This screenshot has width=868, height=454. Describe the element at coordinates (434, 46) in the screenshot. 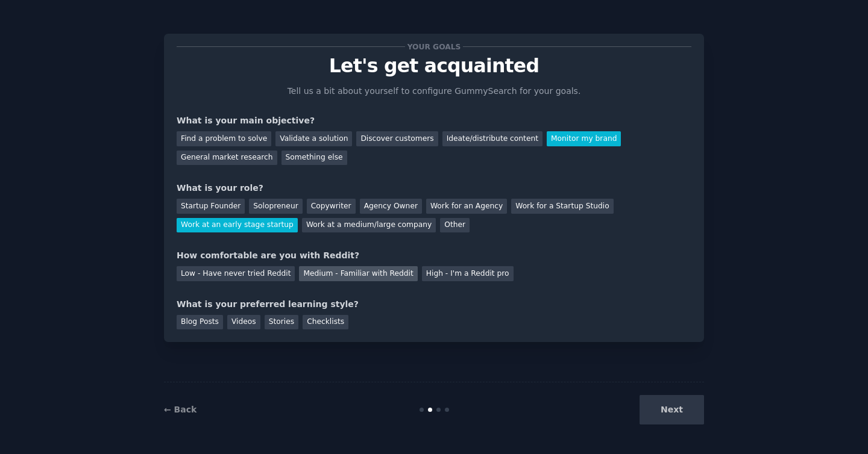

I see `span: Your goals` at that location.